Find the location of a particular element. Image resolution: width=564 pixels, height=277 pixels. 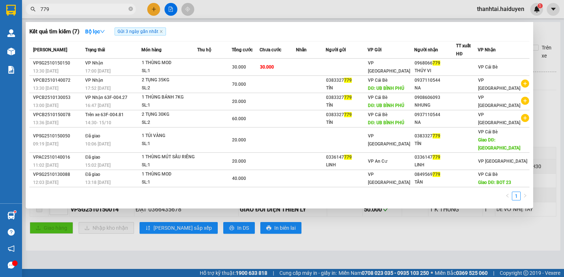

div: 1 TÚI VÀNG is located at coordinates (169, 136).